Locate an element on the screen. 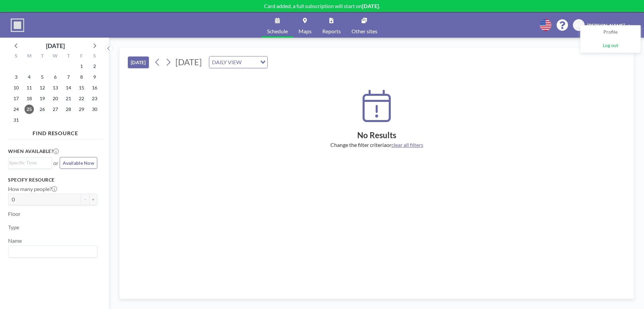  span: clear all filters is located at coordinates (408, 144).